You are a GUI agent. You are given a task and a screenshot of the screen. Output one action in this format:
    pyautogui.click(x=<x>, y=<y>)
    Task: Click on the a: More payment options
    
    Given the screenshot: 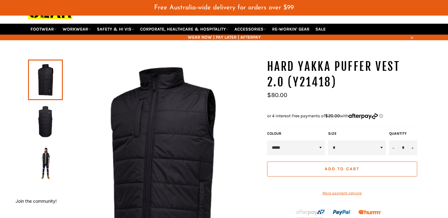 What is the action you would take?
    pyautogui.click(x=343, y=193)
    